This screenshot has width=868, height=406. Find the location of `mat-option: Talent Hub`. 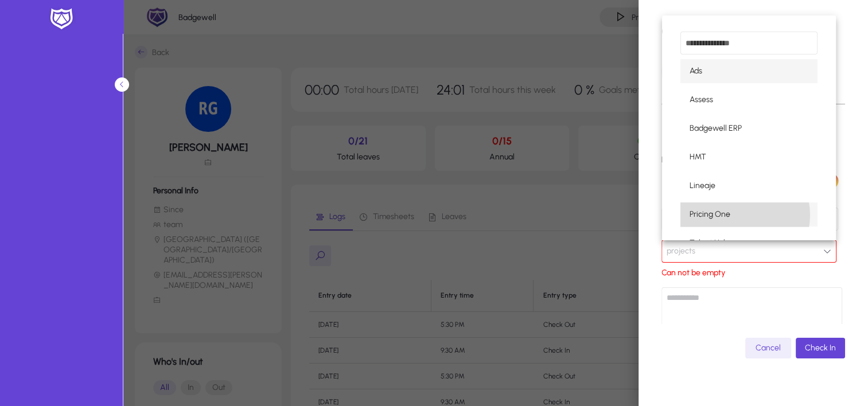

mat-option: Talent Hub is located at coordinates (749, 243).